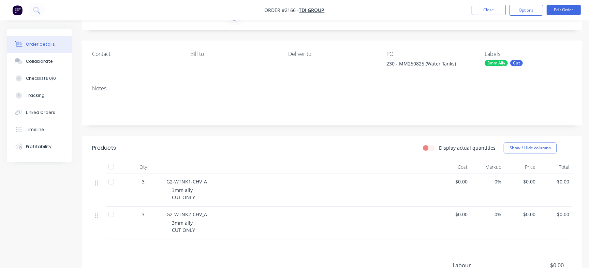 Image resolution: width=589 pixels, height=268 pixels. Describe the element at coordinates (487, 167) in the screenshot. I see `div: Markup` at that location.